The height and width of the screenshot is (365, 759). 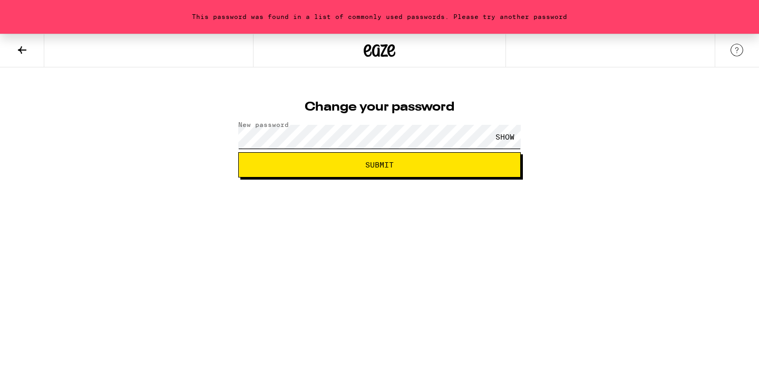 I want to click on button: Submit, so click(x=379, y=165).